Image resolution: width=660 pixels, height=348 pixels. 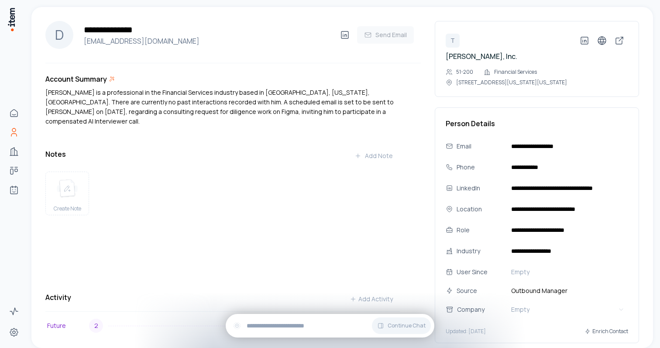 I want to click on a: Activity, so click(x=14, y=311).